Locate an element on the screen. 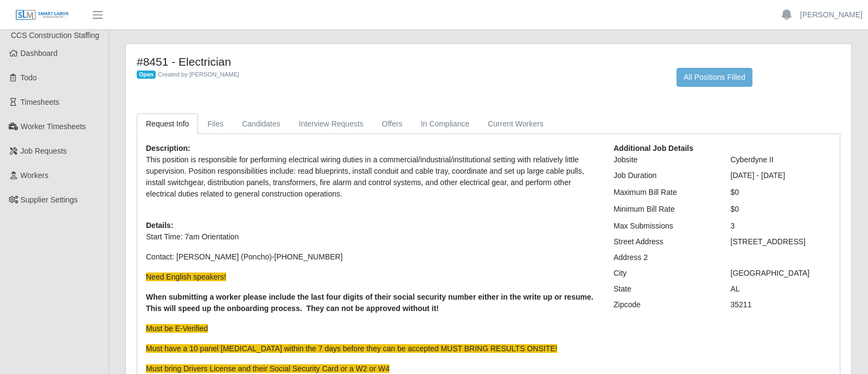 Image resolution: width=868 pixels, height=374 pixels. span: Dashboard is located at coordinates (39, 54).